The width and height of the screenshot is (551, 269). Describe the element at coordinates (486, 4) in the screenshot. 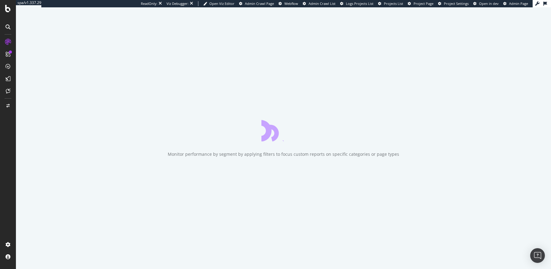

I see `a: Open in dev` at that location.